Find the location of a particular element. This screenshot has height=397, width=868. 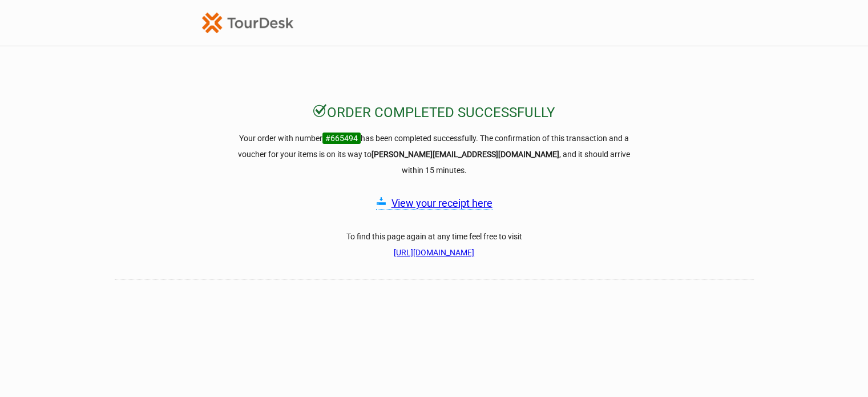

h3: Your order with number has been completed successfully. The confirmation of this transaction and ... is located at coordinates (434, 154).